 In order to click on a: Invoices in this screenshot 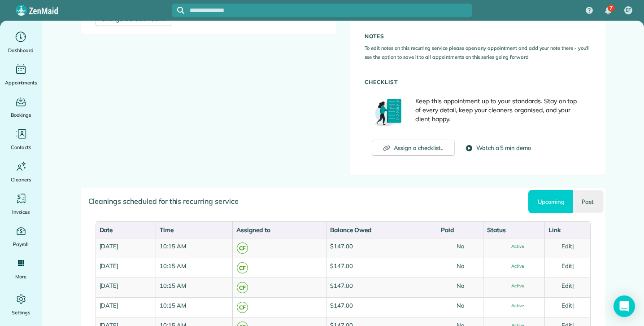, I will do `click(21, 204)`.